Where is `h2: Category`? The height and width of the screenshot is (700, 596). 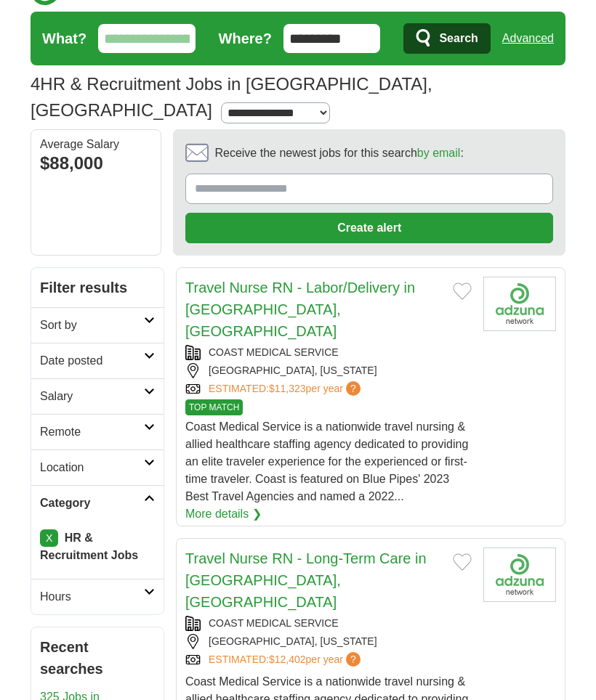
h2: Category is located at coordinates (91, 503).